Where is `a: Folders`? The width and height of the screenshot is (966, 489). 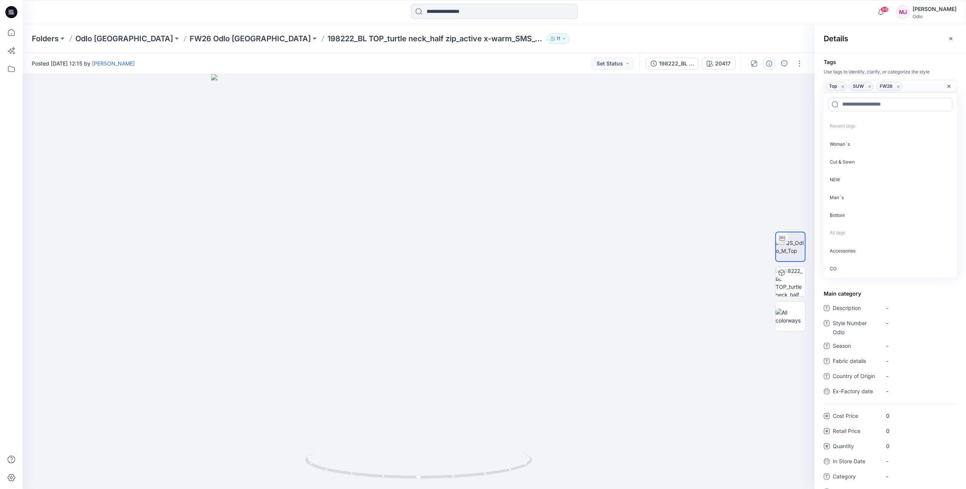 a: Folders is located at coordinates (45, 39).